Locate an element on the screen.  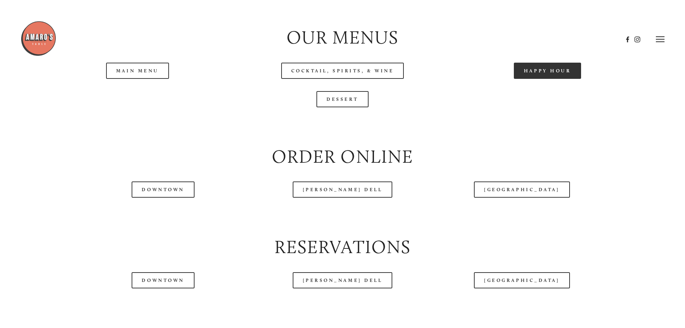
img: Amaro's Table is located at coordinates (38, 38).